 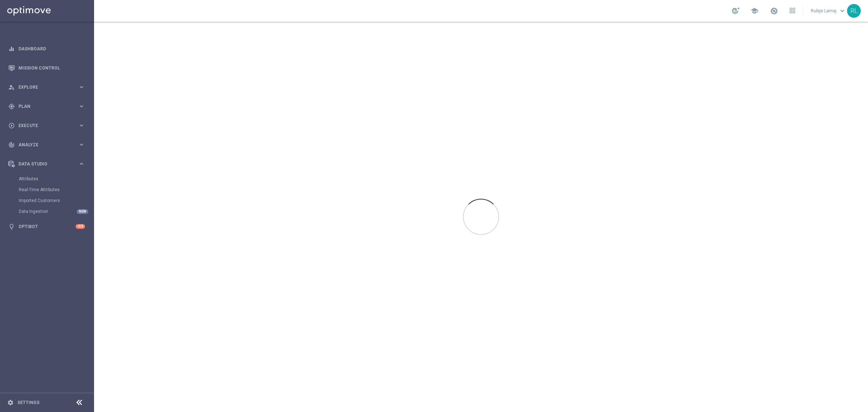 What do you see at coordinates (47, 126) in the screenshot?
I see `button: play_circle_outline Execute keyboard_arrow_right` at bounding box center [47, 126].